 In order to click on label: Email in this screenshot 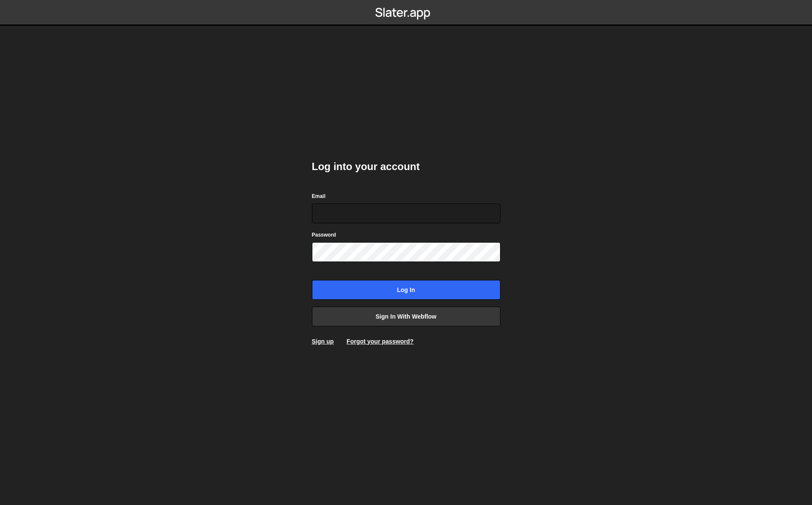, I will do `click(319, 196)`.